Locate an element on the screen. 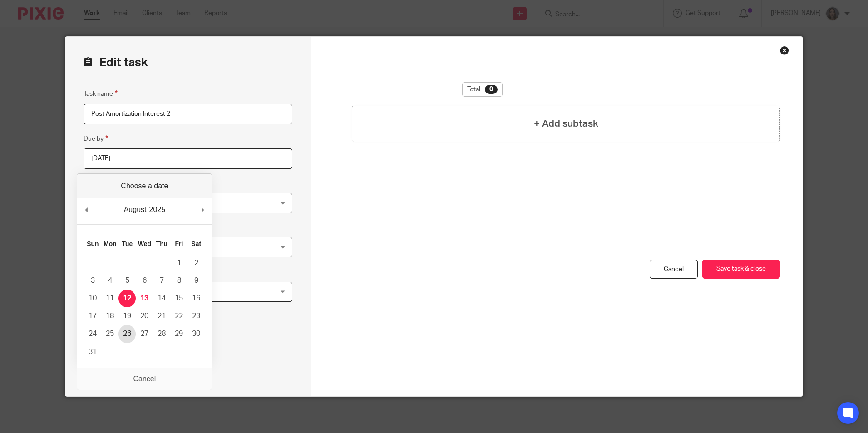 This screenshot has width=868, height=433. button: 31 is located at coordinates (93, 352).